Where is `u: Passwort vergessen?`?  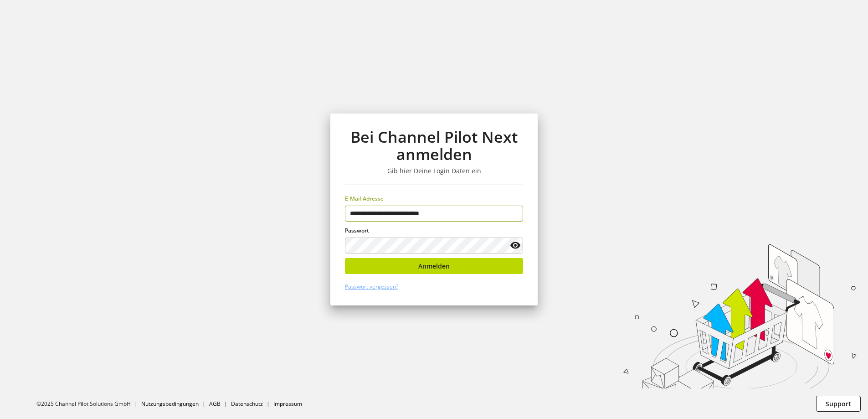 u: Passwort vergessen? is located at coordinates (371, 286).